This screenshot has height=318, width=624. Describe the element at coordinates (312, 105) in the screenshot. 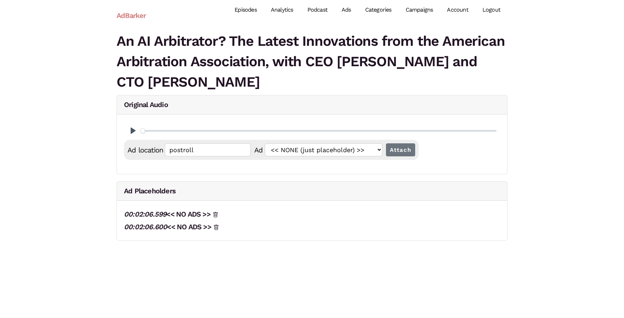

I see `h5: Original Audio` at that location.